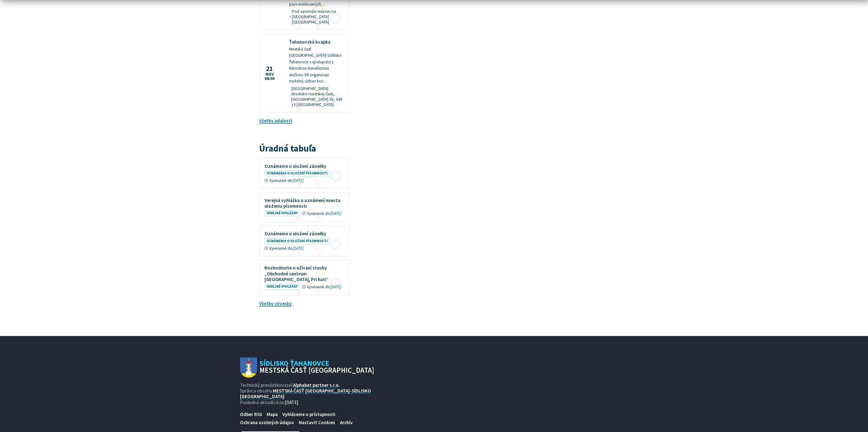 The width and height of the screenshot is (868, 432). What do you see at coordinates (267, 423) in the screenshot?
I see `span: Ochrana osobných údajov` at bounding box center [267, 423].